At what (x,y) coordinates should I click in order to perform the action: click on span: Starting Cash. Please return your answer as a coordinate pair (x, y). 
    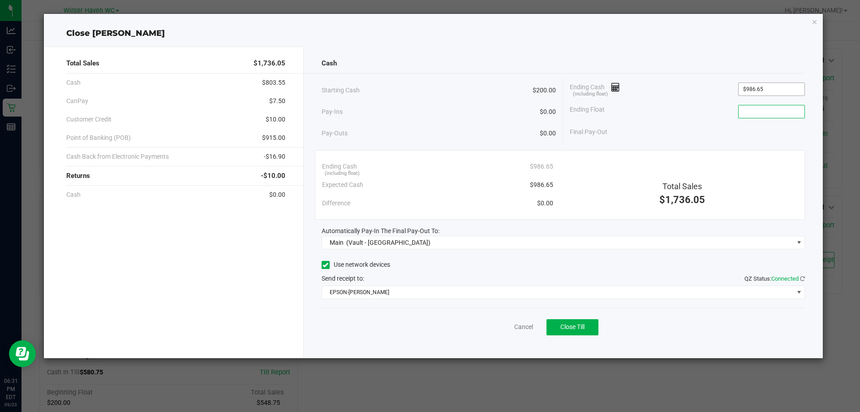
    Looking at the image, I should click on (341, 90).